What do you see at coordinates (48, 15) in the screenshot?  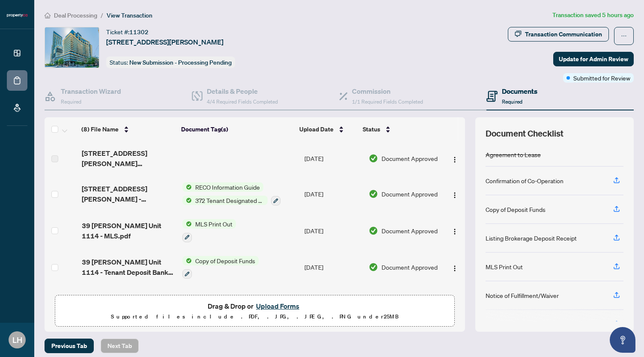 I see `span: home` at bounding box center [48, 15].